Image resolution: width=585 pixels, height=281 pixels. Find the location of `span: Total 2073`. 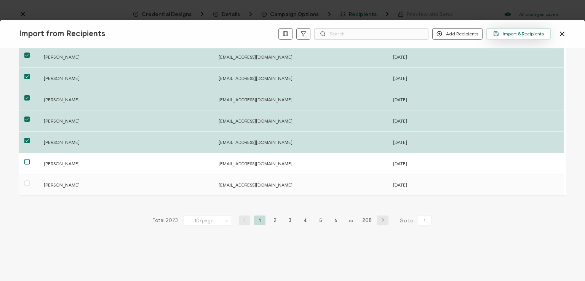

span: Total 2073 is located at coordinates (165, 221).